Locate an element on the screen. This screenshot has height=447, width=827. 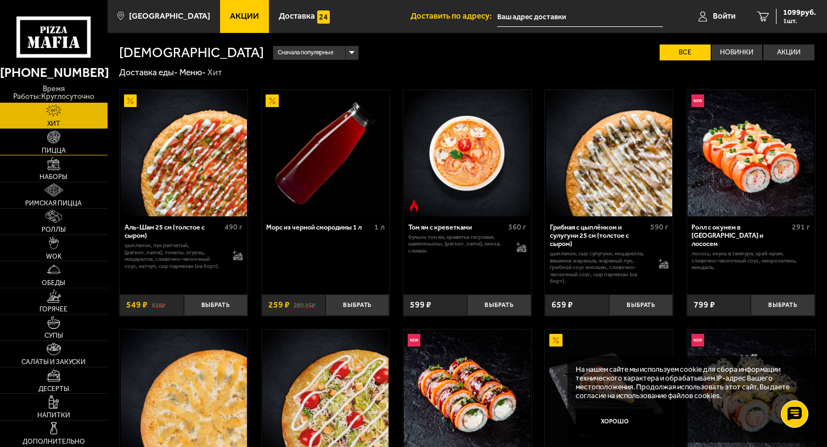
img: Аль-Шам 25 см (толстое с сыром) is located at coordinates (184, 153).